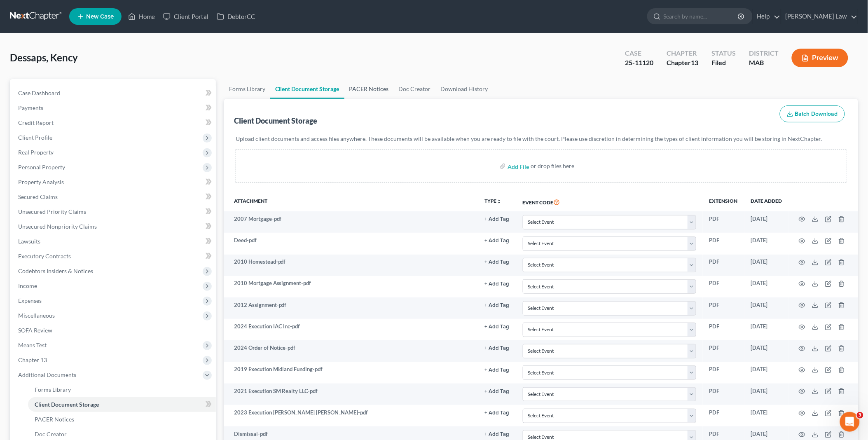 The image size is (868, 440). I want to click on span: Doc Creator, so click(51, 434).